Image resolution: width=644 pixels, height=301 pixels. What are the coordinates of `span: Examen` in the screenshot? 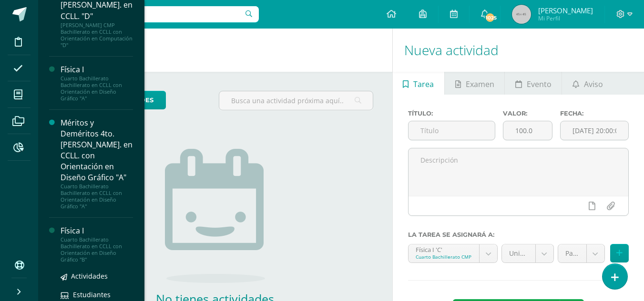 It's located at (480, 84).